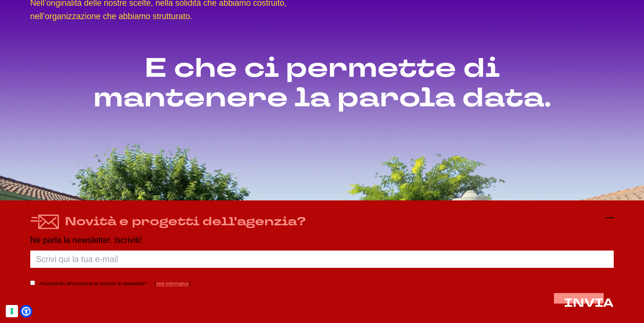 The image size is (644, 323). Describe the element at coordinates (589, 303) in the screenshot. I see `button: INVIA` at that location.